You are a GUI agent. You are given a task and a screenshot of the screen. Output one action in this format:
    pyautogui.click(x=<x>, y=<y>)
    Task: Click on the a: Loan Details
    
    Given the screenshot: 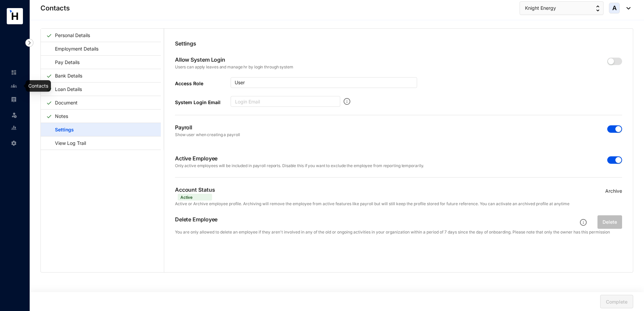 What is the action you would take?
    pyautogui.click(x=68, y=89)
    